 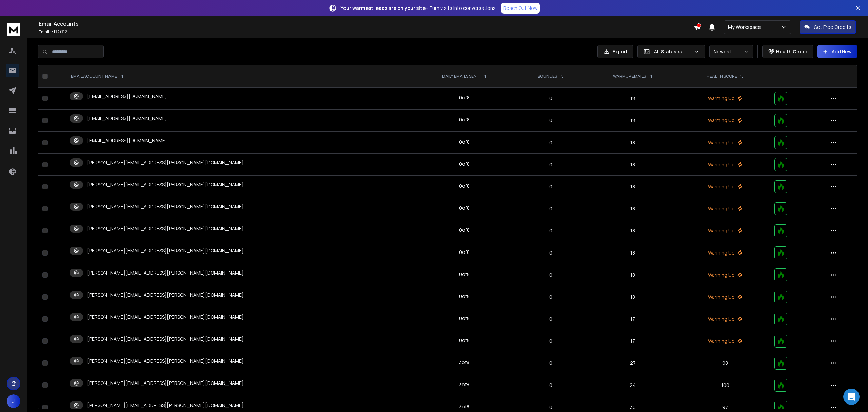 I want to click on button: Get Free Credits, so click(x=828, y=27).